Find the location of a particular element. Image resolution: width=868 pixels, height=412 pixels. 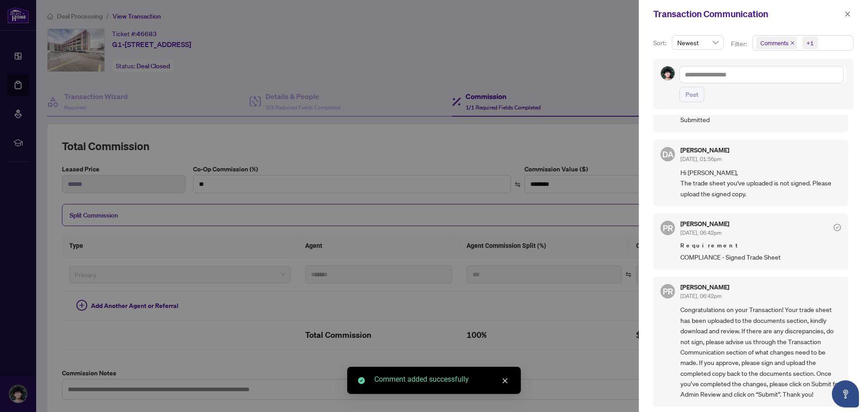

div: Transaction Communication is located at coordinates (747, 14).